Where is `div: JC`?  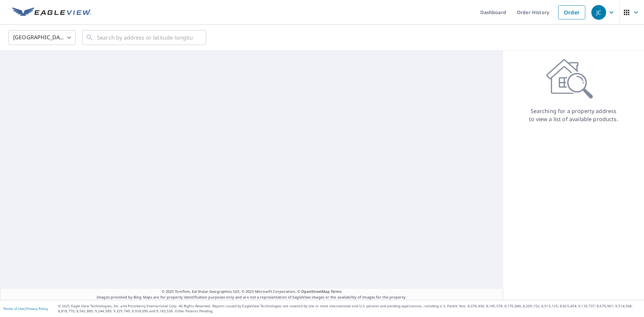
div: JC is located at coordinates (598, 12).